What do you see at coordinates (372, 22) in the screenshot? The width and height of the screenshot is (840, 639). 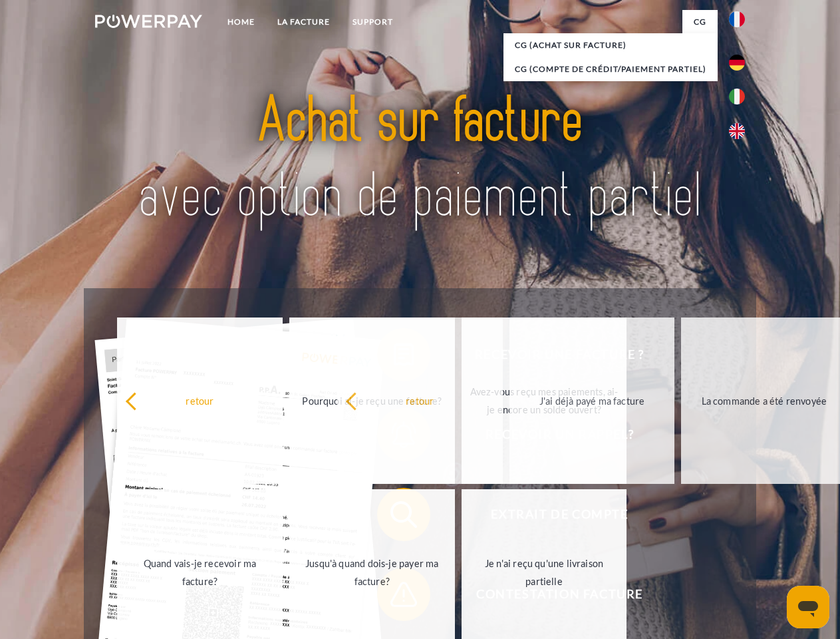 I see `a: Support` at bounding box center [372, 22].